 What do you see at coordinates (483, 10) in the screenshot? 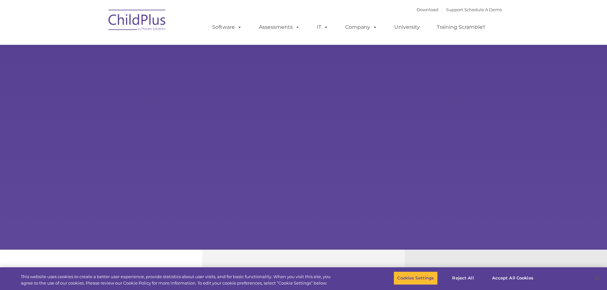
I see `a: Schedule A Demo` at bounding box center [483, 10].